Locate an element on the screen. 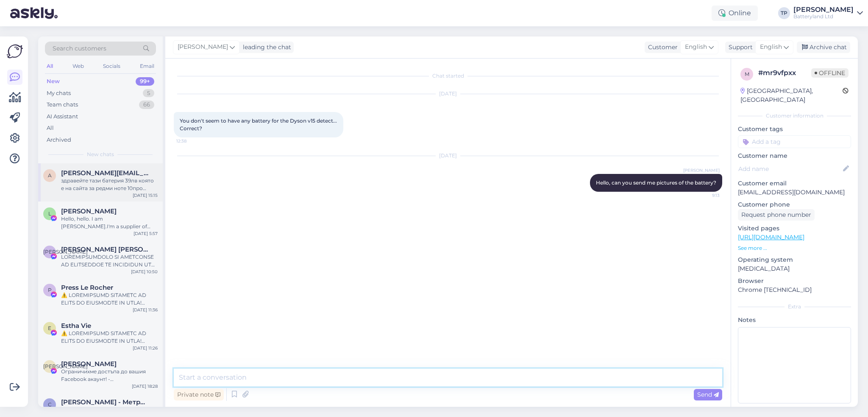  p: Customer name is located at coordinates (794, 156).